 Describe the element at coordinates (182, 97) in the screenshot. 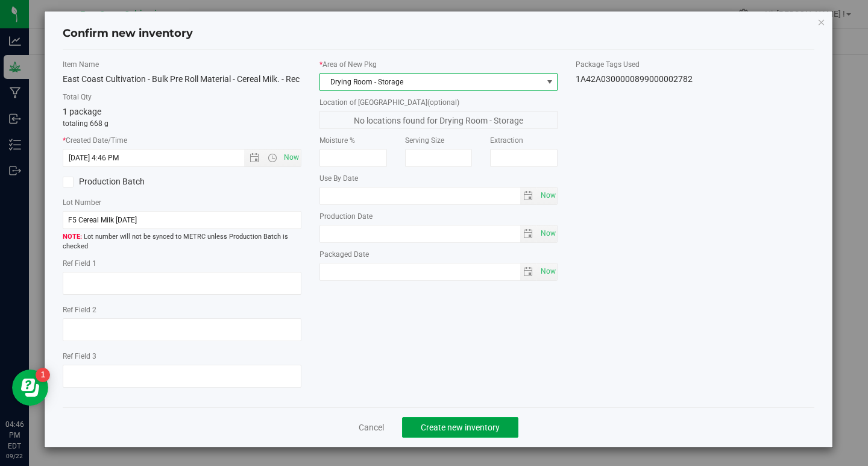

I see `label: Total Qty` at that location.